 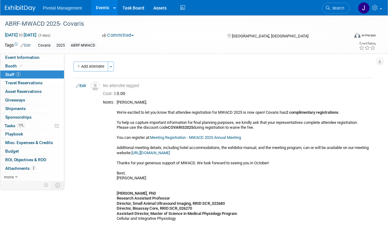 What do you see at coordinates (358, 35) in the screenshot?
I see `img: Format-Inperson.png` at bounding box center [358, 35].